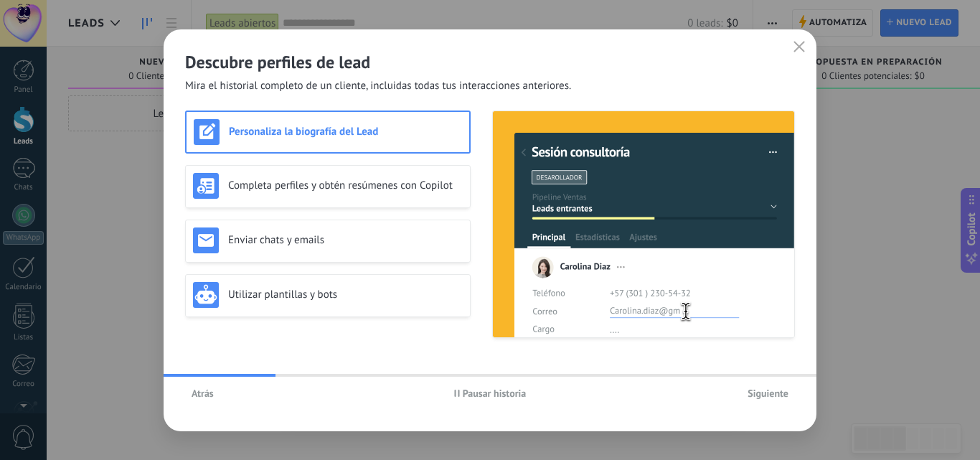 Image resolution: width=980 pixels, height=460 pixels. What do you see at coordinates (345, 240) in the screenshot?
I see `h3: Enviar chats y emails` at bounding box center [345, 240].